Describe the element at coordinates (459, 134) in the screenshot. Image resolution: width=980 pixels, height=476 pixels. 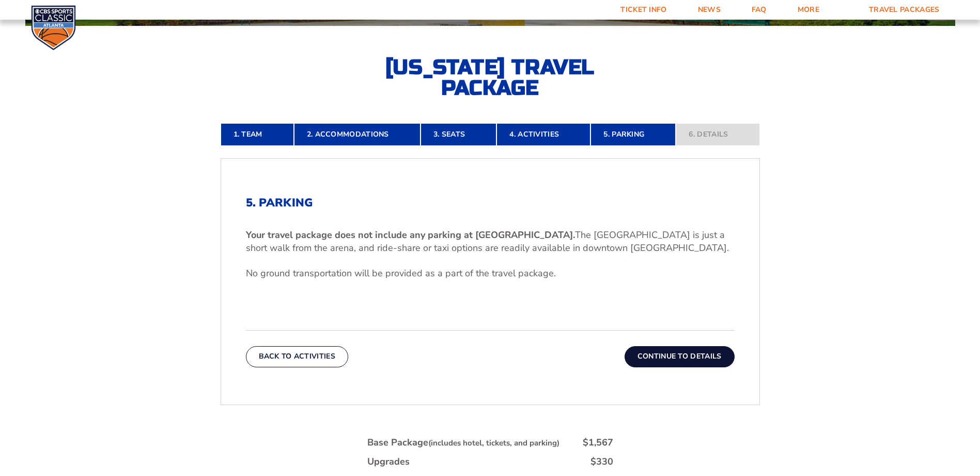
I see `a: 3. Seats` at that location.